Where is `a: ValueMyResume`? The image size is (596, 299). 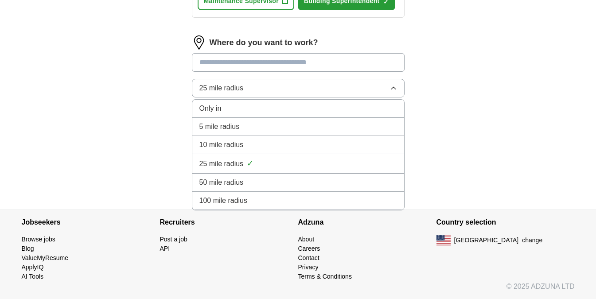 a: ValueMyResume is located at coordinates (45, 258).